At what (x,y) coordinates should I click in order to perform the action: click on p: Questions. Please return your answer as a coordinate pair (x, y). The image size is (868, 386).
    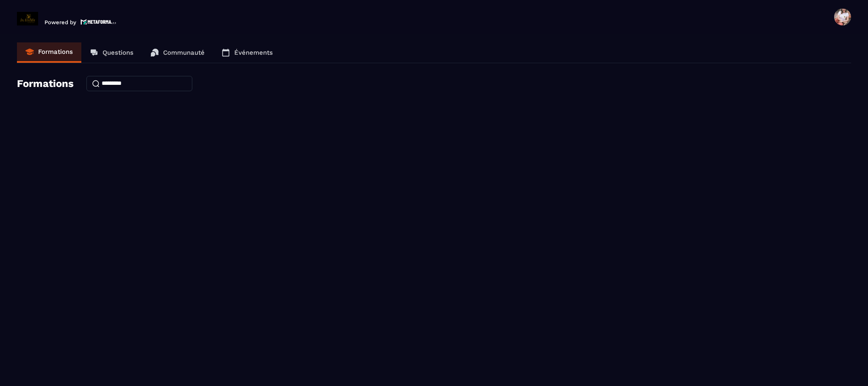
    Looking at the image, I should click on (118, 53).